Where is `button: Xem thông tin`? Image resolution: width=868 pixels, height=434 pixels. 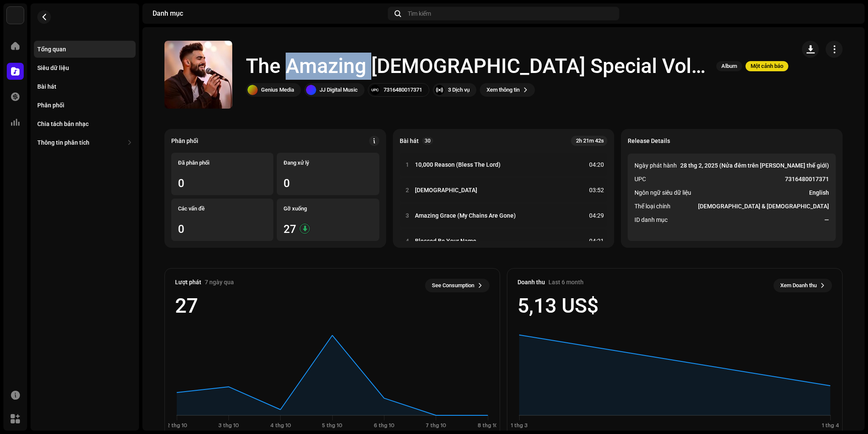 button: Xem thông tin is located at coordinates (507, 90).